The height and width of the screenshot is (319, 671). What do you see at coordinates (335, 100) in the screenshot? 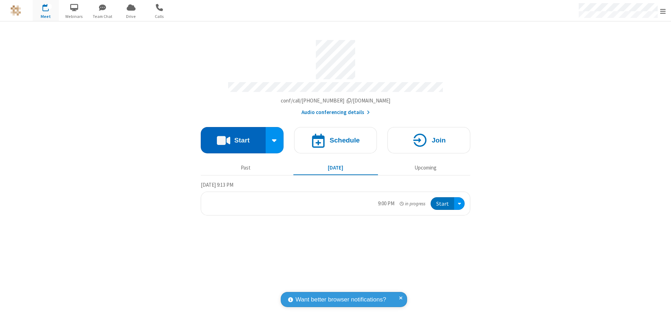
I see `span: Copy my meeting room link` at bounding box center [335, 100].